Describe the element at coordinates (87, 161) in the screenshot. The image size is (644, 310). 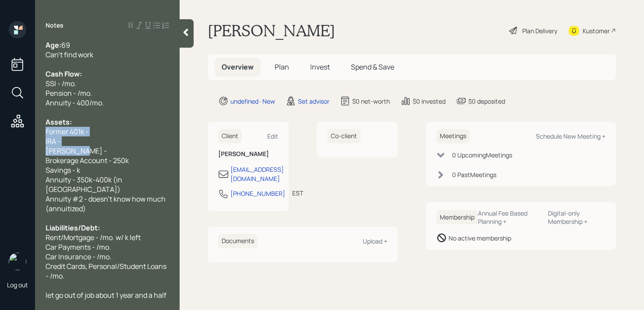
I see `span: Brokerage Account - 250k` at that location.